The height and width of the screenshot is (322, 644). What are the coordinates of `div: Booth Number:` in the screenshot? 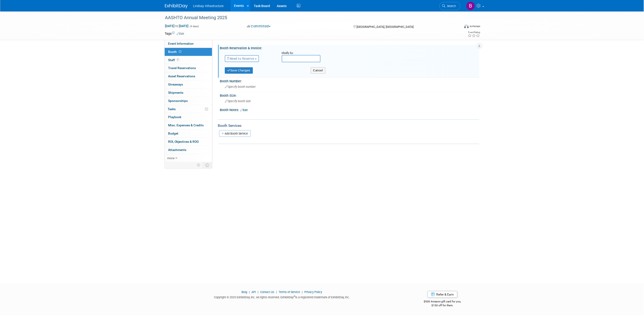 It's located at (350, 80).